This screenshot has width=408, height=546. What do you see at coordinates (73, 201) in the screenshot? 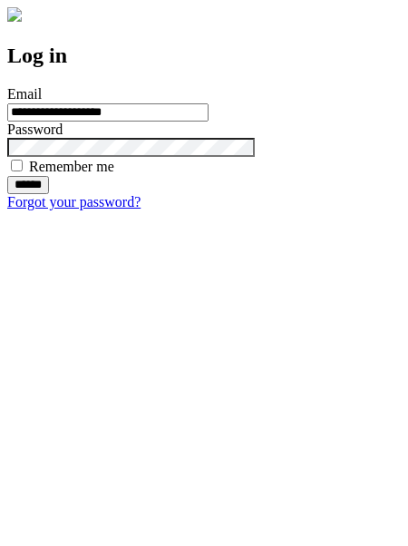
I see `a: Forgot your password?` at bounding box center [73, 201].